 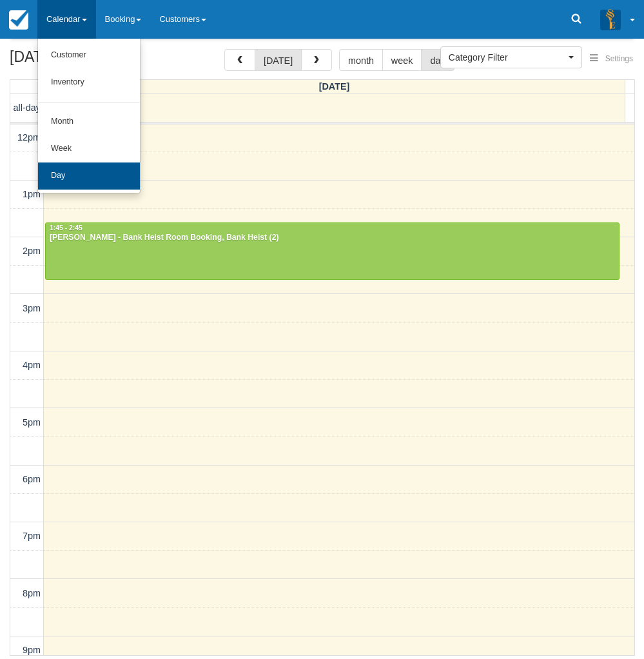 I want to click on span: all-day, so click(x=27, y=108).